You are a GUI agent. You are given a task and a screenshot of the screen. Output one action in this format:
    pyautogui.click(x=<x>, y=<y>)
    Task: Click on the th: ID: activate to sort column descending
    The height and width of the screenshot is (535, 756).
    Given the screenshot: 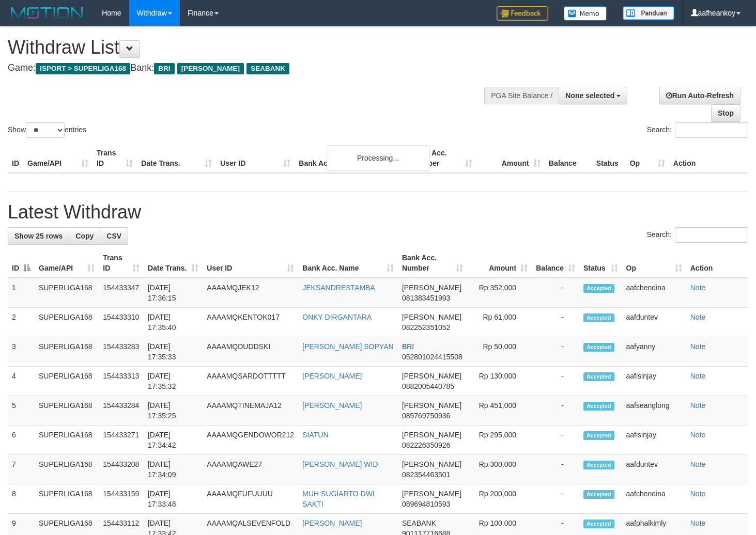 What is the action you would take?
    pyautogui.click(x=21, y=263)
    